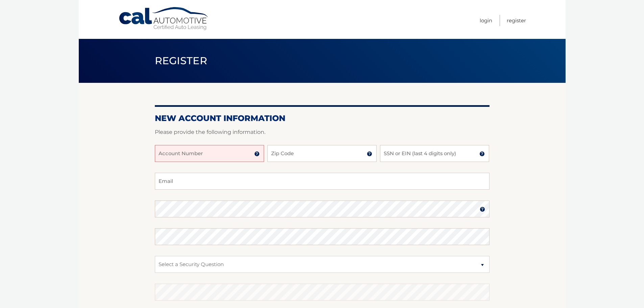  What do you see at coordinates (322, 132) in the screenshot?
I see `p: Please provide the following information.` at bounding box center [322, 132].